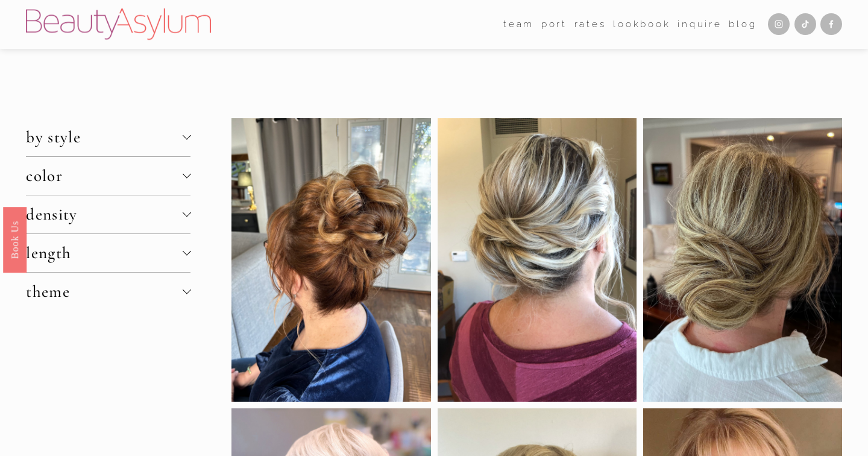 The image size is (868, 456). I want to click on button: color, so click(108, 175).